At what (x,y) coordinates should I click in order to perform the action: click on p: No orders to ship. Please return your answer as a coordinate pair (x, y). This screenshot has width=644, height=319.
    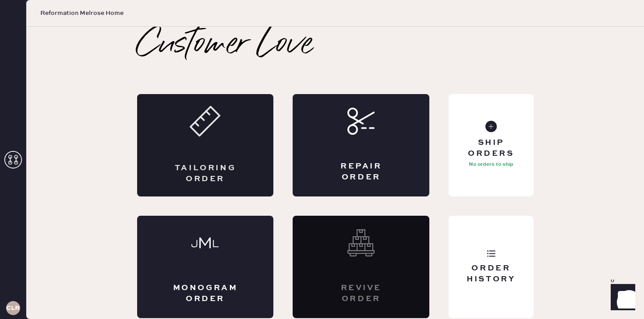
    Looking at the image, I should click on (491, 164).